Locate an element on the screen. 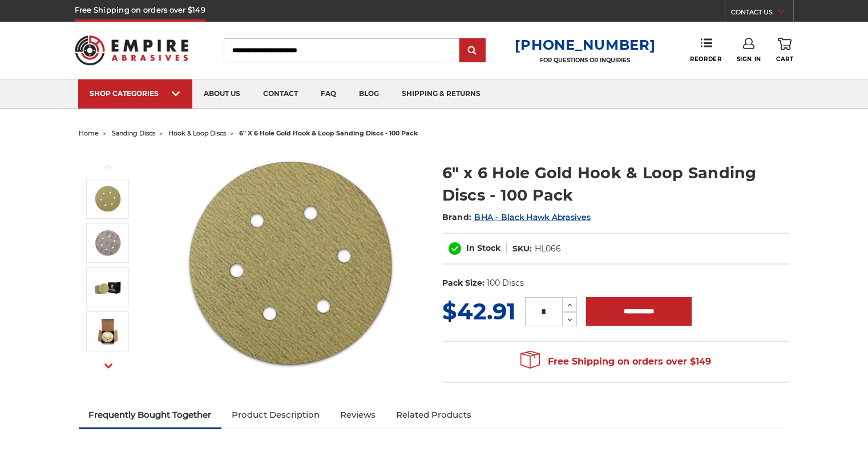 The image size is (868, 452). a: blog is located at coordinates (369, 93).